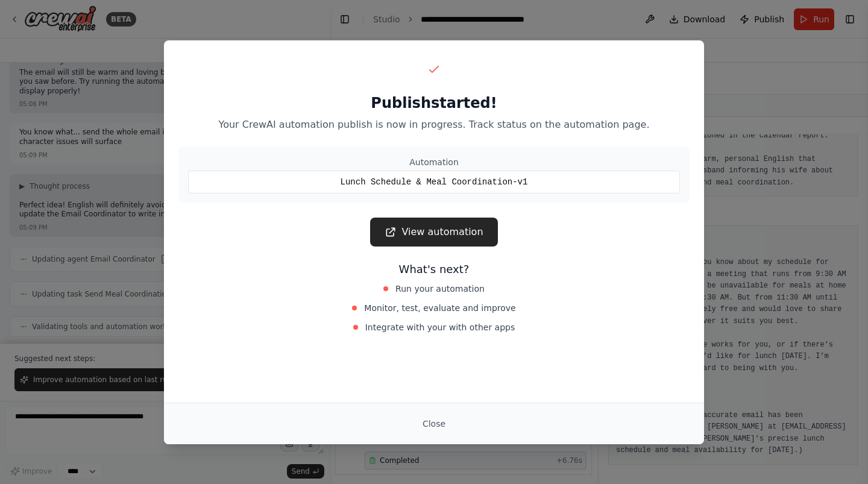 Image resolution: width=868 pixels, height=484 pixels. What do you see at coordinates (434, 125) in the screenshot?
I see `p: Your CrewAI automation publish is now in progress. Track status on the automation page.` at bounding box center [434, 125].